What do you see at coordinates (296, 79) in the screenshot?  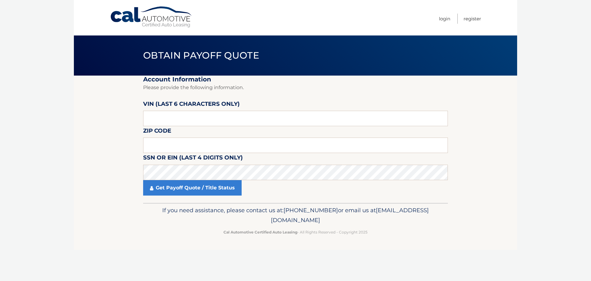 I see `h2: Account Information` at bounding box center [296, 79].